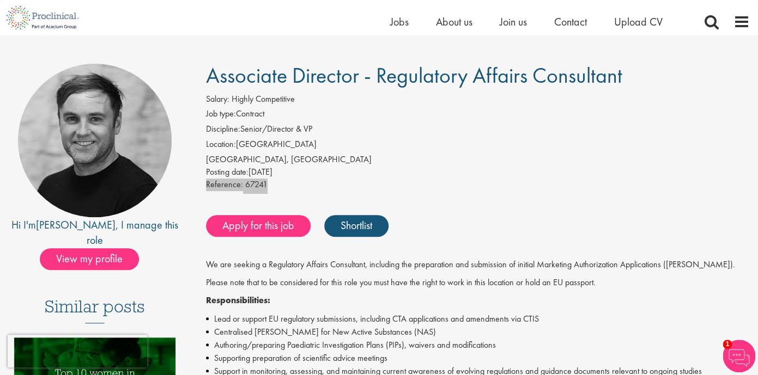  I want to click on span: Posting date:, so click(227, 172).